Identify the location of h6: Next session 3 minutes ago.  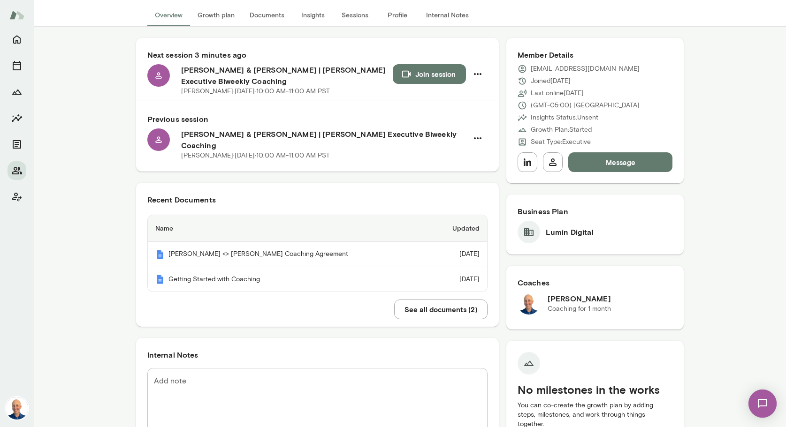
(317, 55).